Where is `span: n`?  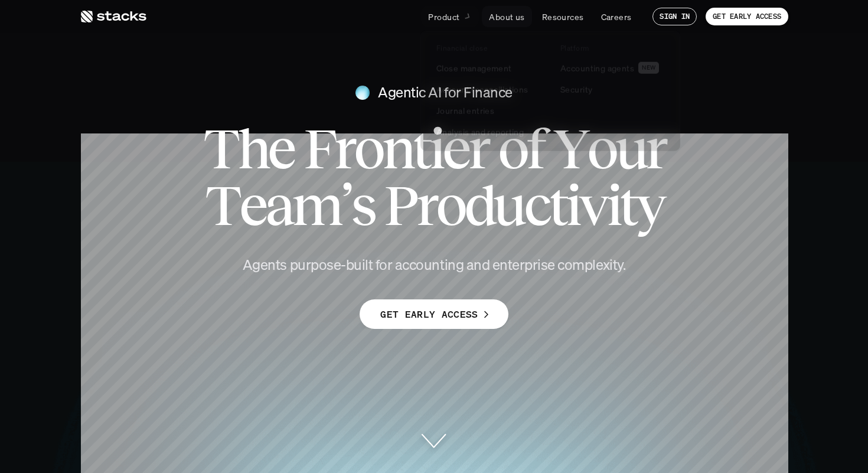
span: n is located at coordinates (397, 149).